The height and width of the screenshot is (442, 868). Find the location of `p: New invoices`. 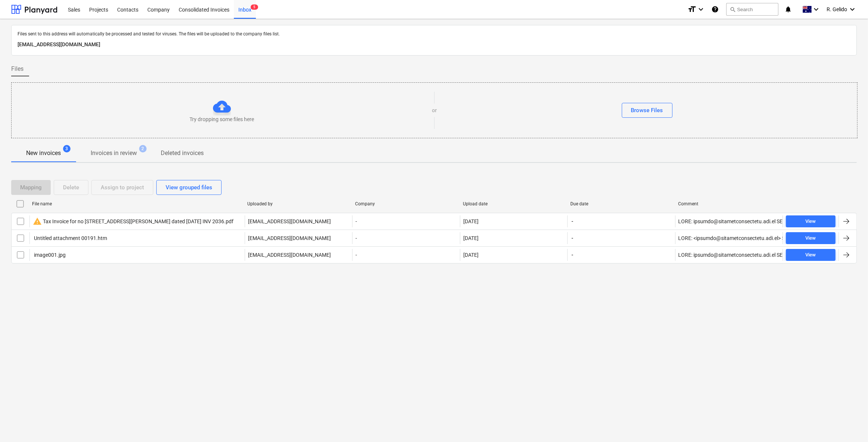

p: New invoices is located at coordinates (43, 153).